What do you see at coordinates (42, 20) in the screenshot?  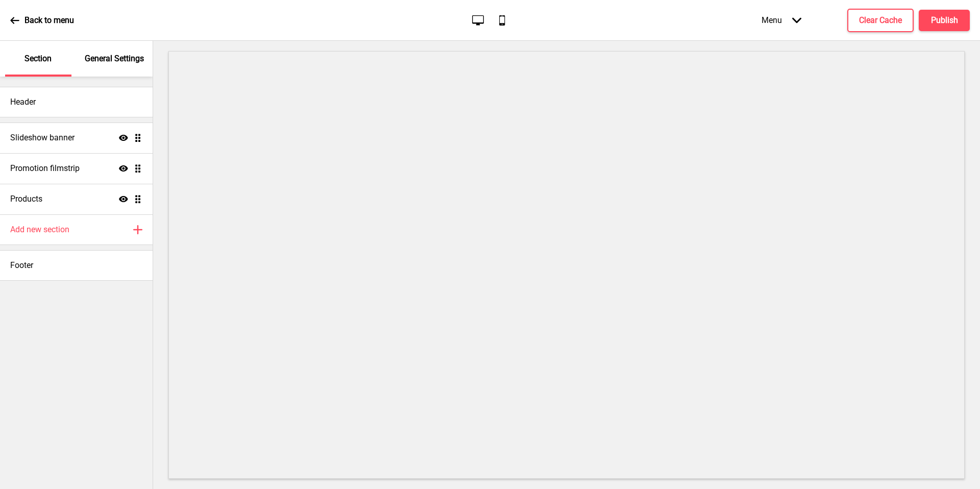 I see `a: Back to menu` at bounding box center [42, 20].